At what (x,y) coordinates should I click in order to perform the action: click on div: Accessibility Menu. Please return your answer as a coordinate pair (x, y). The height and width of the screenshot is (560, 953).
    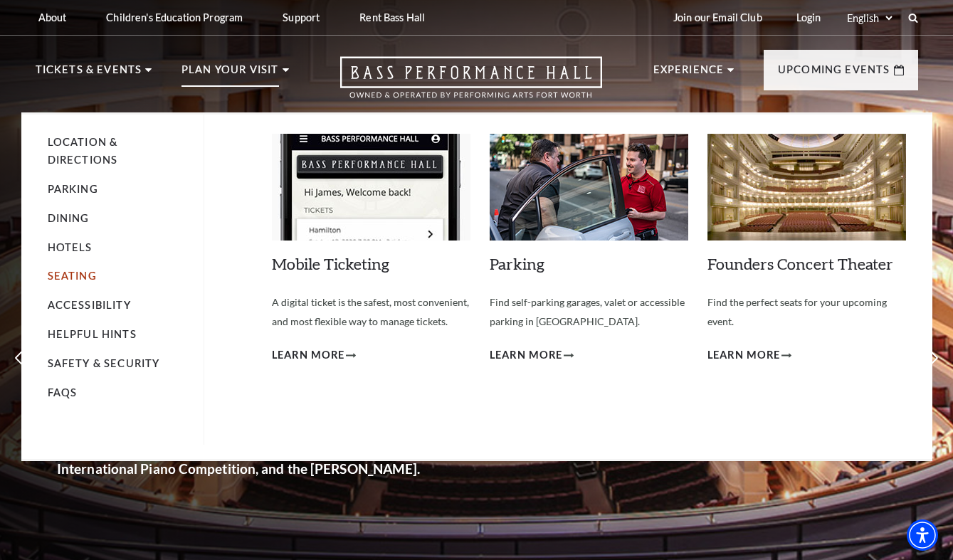
    Looking at the image, I should click on (922, 535).